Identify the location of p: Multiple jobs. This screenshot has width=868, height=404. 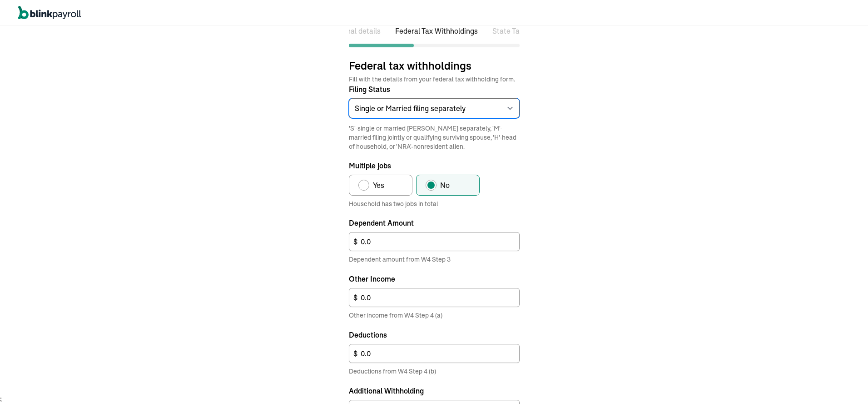
(434, 165).